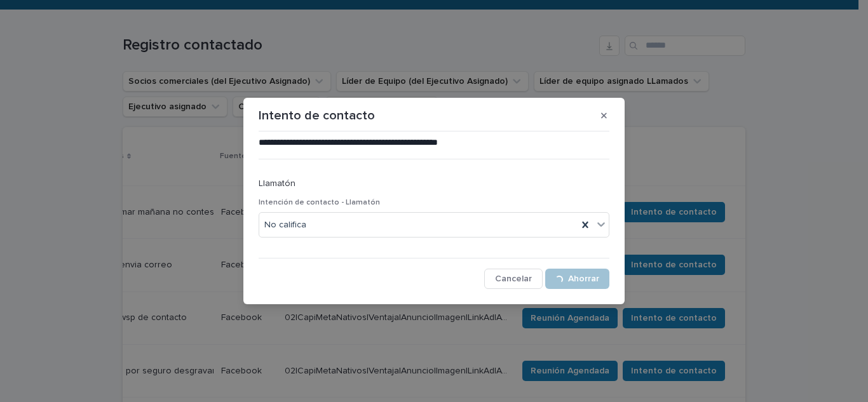  Describe the element at coordinates (316, 115) in the screenshot. I see `font: Intento de contacto` at that location.